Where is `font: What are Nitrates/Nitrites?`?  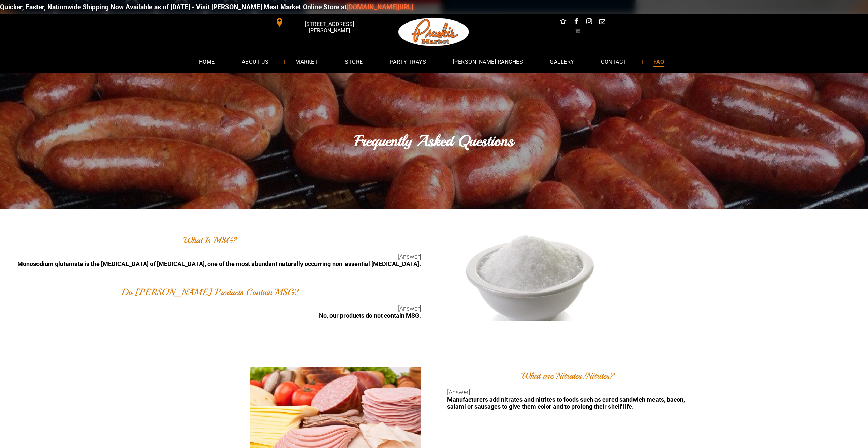
font: What are Nitrates/Nitrites? is located at coordinates (568, 376).